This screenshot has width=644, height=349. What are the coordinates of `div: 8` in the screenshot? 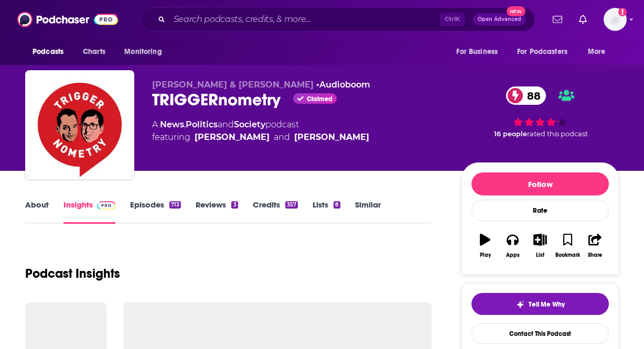 It's located at (337, 205).